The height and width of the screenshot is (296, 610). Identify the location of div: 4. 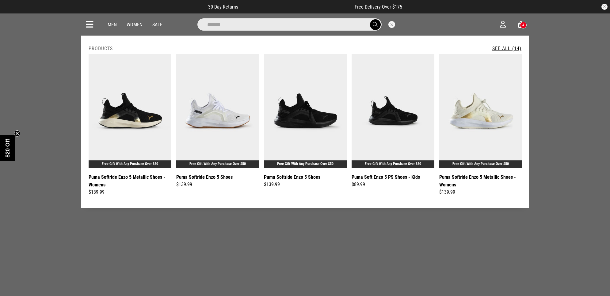
(523, 25).